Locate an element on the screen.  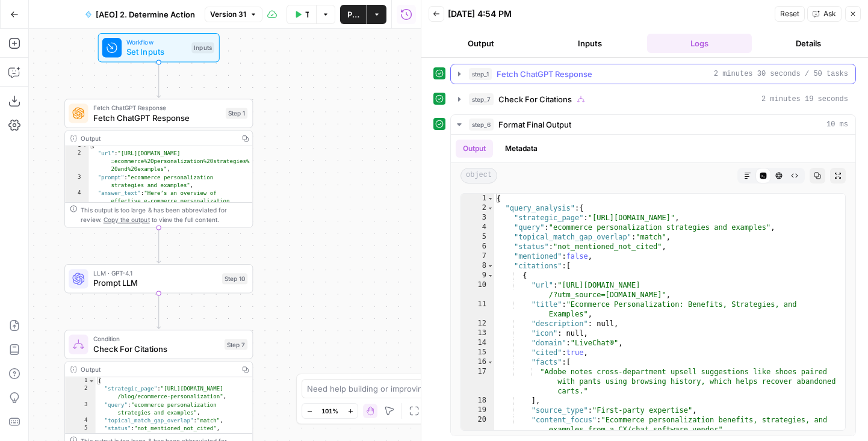
div: 10 ms is located at coordinates (653, 285).